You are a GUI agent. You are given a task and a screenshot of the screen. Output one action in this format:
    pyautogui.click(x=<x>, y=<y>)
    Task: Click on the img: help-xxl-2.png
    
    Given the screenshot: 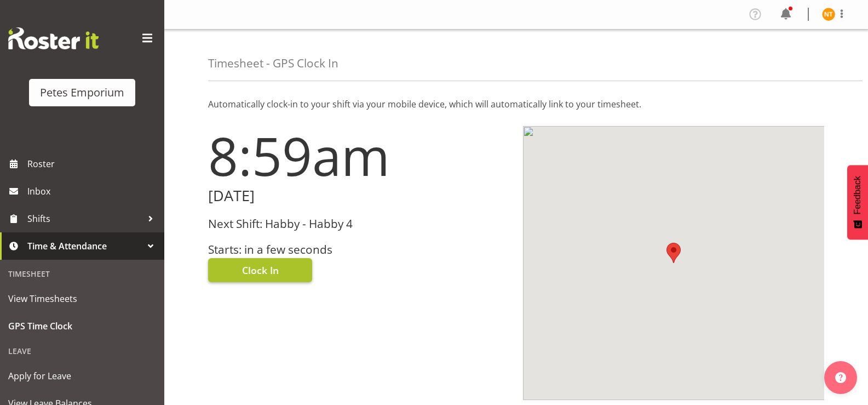 What is the action you would take?
    pyautogui.click(x=841, y=378)
    